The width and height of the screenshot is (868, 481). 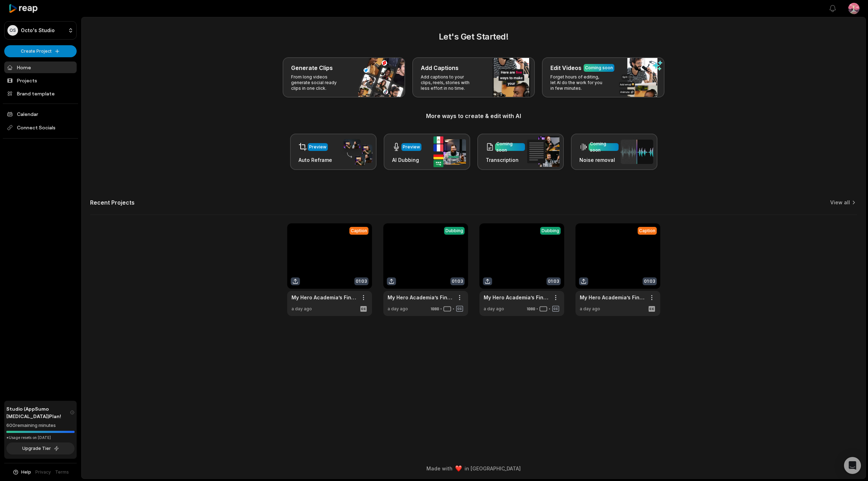 What do you see at coordinates (543, 152) in the screenshot?
I see `img: transcription.png` at bounding box center [543, 152].